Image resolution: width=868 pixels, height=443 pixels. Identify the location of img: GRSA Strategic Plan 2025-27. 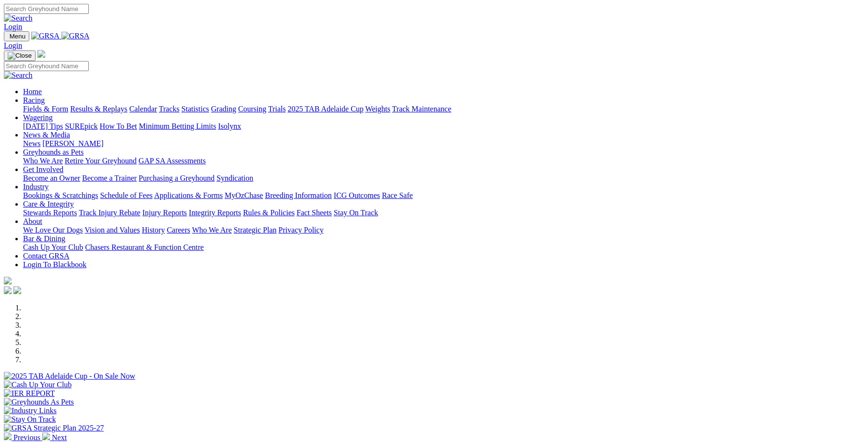
(54, 428).